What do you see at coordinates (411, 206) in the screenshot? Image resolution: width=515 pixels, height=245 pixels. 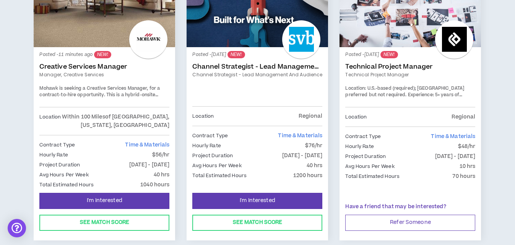 I see `p: Have a friend that may be interested?` at bounding box center [411, 206].